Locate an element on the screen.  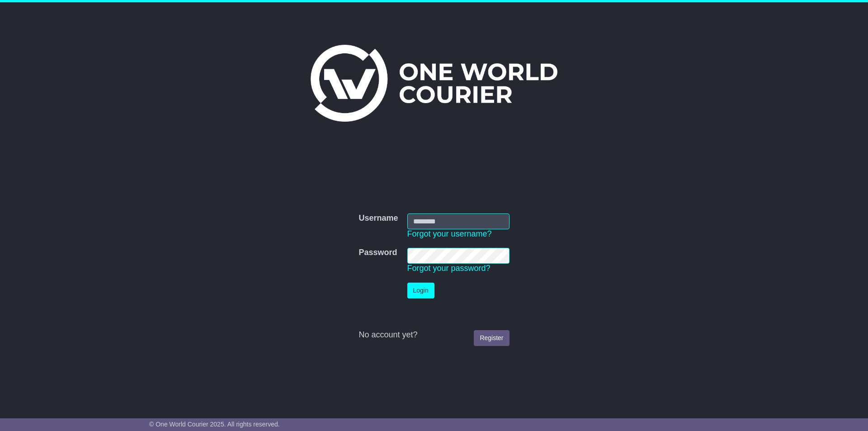
button: Login is located at coordinates (421, 290).